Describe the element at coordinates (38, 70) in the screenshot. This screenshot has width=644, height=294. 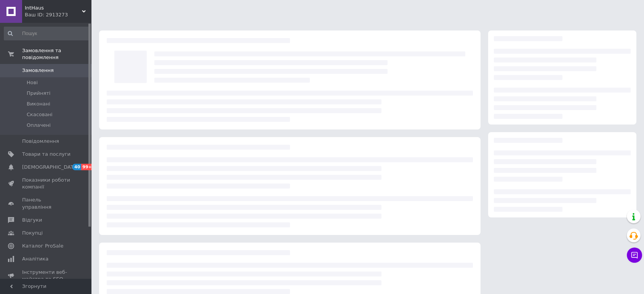
I see `span: Замовлення` at that location.